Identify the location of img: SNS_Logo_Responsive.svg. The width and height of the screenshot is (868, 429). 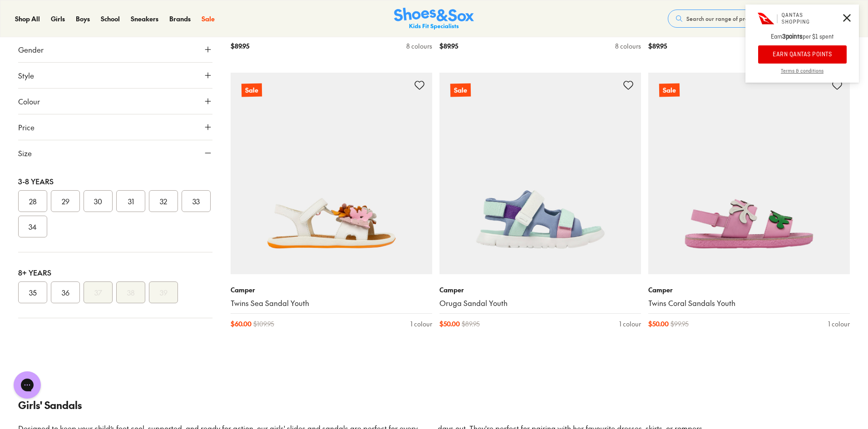
(434, 19).